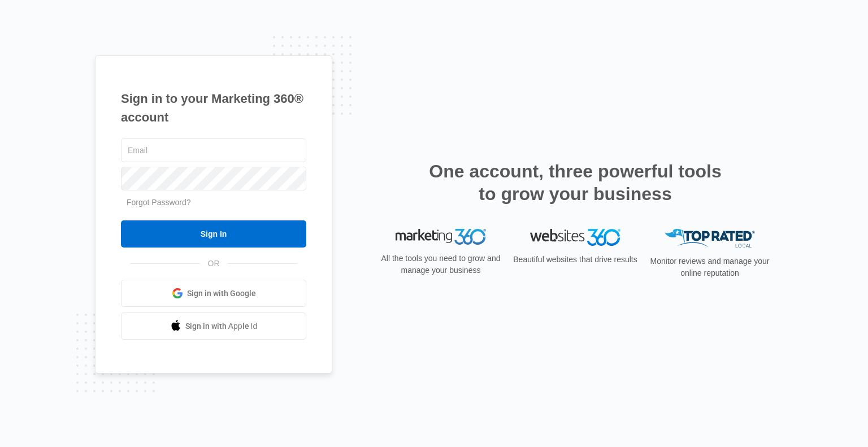 This screenshot has width=868, height=447. What do you see at coordinates (214, 151) in the screenshot?
I see `input: Email` at bounding box center [214, 151].